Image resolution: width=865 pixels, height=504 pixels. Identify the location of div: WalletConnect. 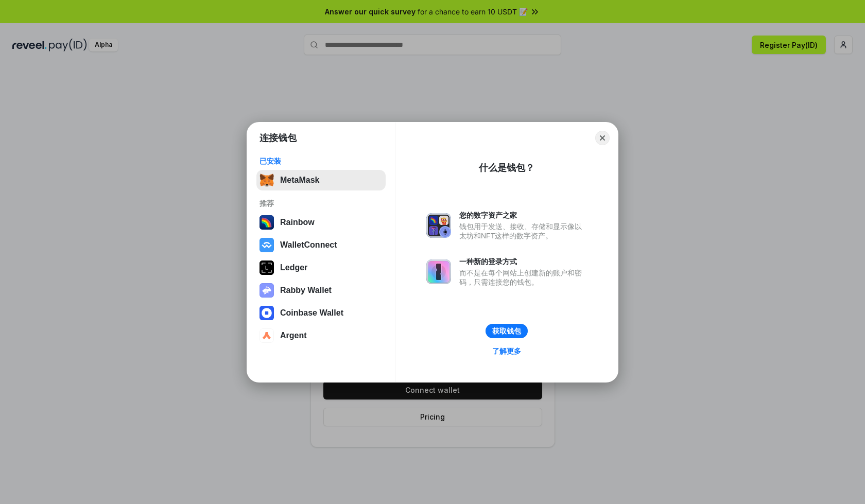
(309, 245).